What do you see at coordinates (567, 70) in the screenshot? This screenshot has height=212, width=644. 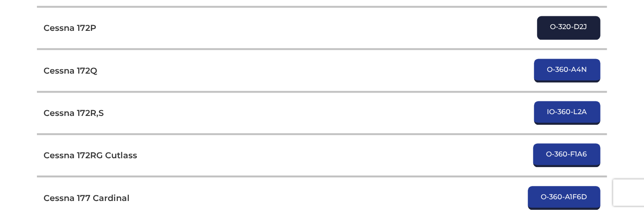 I see `a: O-360-A4N` at bounding box center [567, 70].